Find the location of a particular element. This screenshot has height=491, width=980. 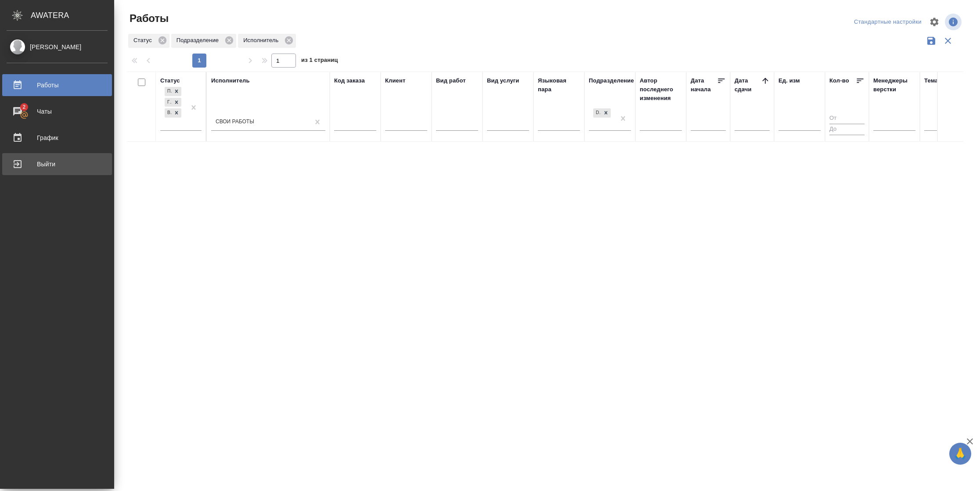

div: Чаты is located at coordinates (57, 112).